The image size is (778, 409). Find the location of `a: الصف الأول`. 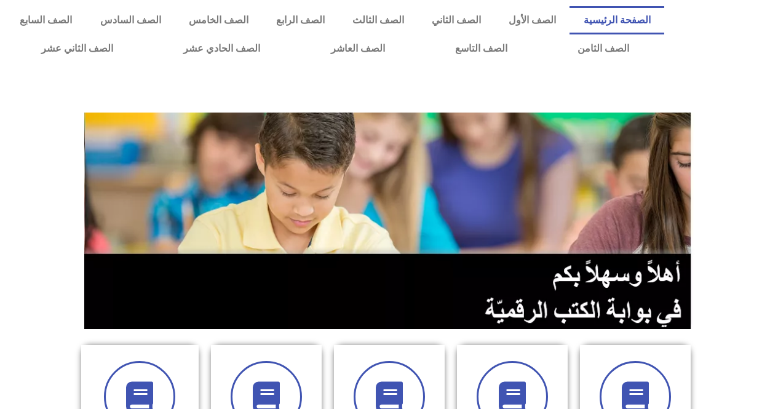

a: الصف الأول is located at coordinates (532, 20).